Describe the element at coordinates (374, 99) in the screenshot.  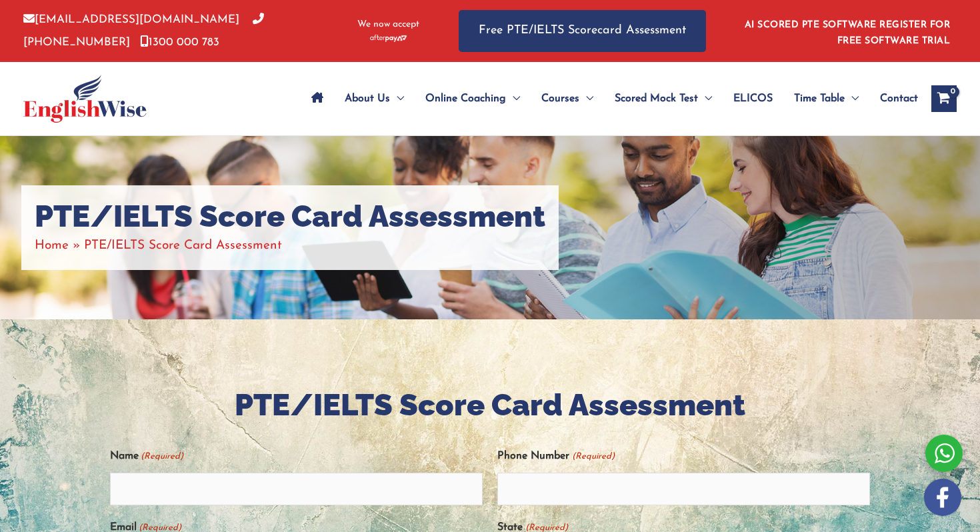
I see `a: About UsMenu Toggle` at that location.